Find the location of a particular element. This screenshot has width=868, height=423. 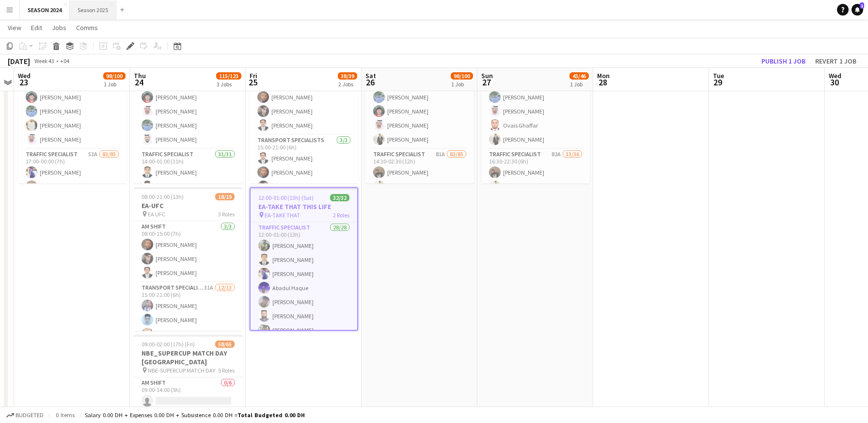

button: Revert 1 job is located at coordinates (836, 61).